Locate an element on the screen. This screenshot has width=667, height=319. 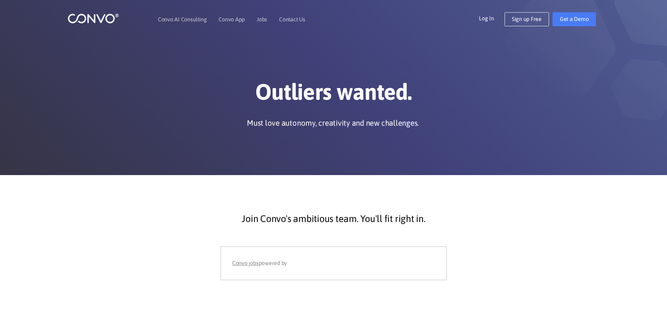
div: powered by is located at coordinates (334, 263).